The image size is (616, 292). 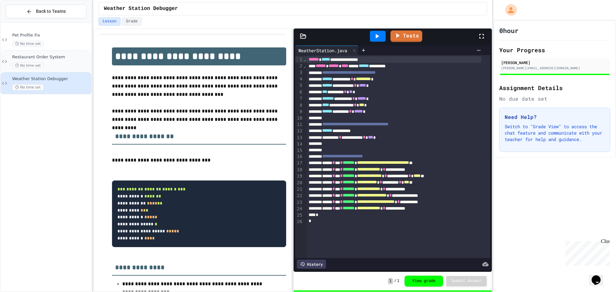 What do you see at coordinates (299, 66) in the screenshot?
I see `div: 2` at bounding box center [299, 66].